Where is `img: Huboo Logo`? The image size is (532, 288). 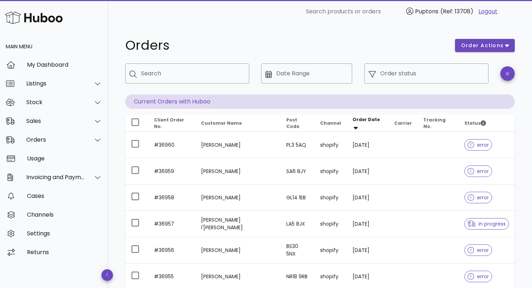
img: Huboo Logo is located at coordinates (34, 17).